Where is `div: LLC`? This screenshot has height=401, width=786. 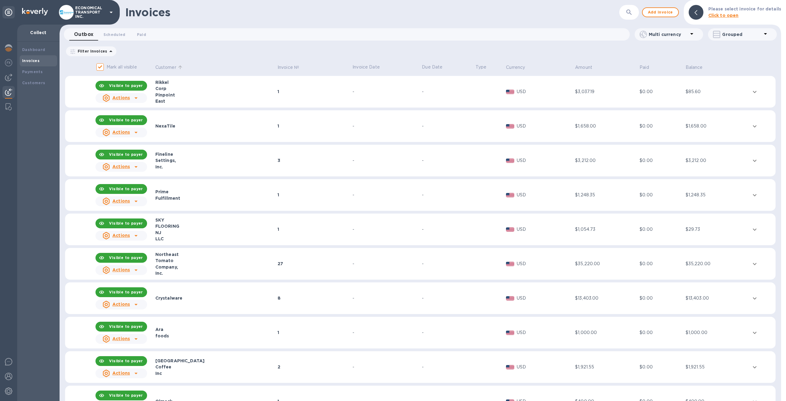 div: LLC is located at coordinates (216, 239).